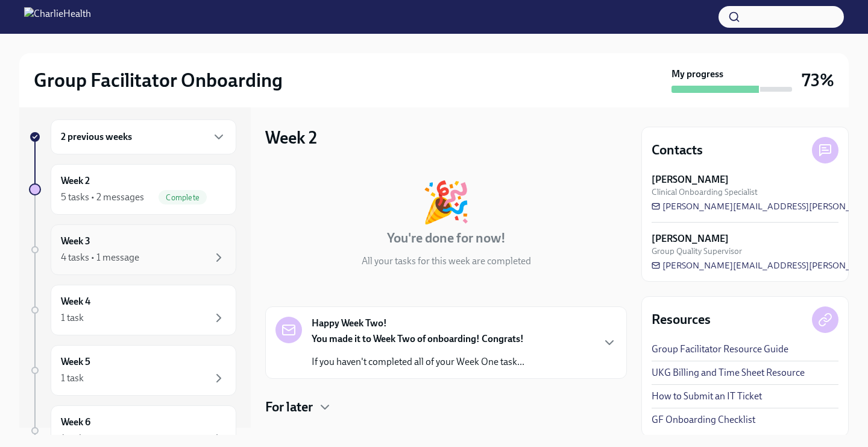 The width and height of the screenshot is (868, 447). I want to click on div: 2 previous weeks, so click(144, 137).